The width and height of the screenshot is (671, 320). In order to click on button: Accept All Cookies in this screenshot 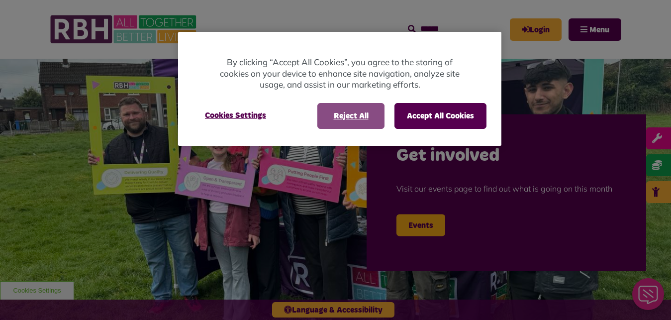, I will do `click(440, 116)`.